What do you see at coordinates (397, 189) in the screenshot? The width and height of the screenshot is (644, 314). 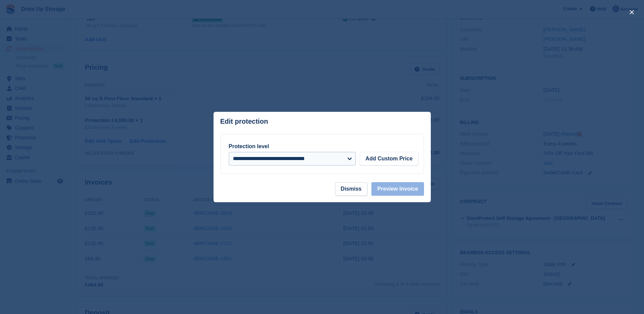 I see `button: Preview Invoice` at bounding box center [397, 189].